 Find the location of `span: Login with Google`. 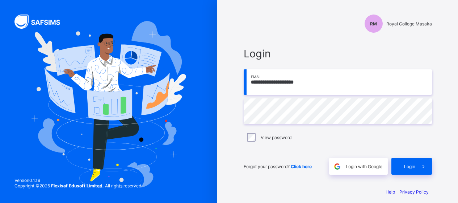

span: Login with Google is located at coordinates (364, 166).